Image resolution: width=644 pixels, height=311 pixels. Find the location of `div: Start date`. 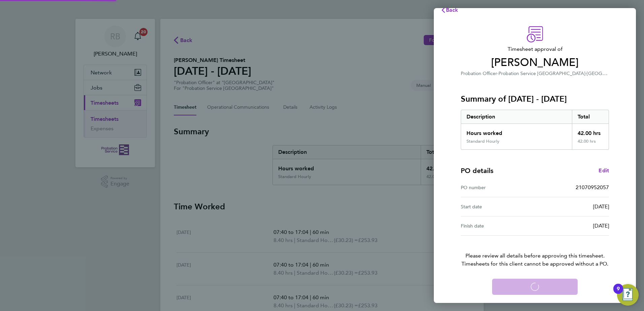

div: Start date is located at coordinates (498, 207).